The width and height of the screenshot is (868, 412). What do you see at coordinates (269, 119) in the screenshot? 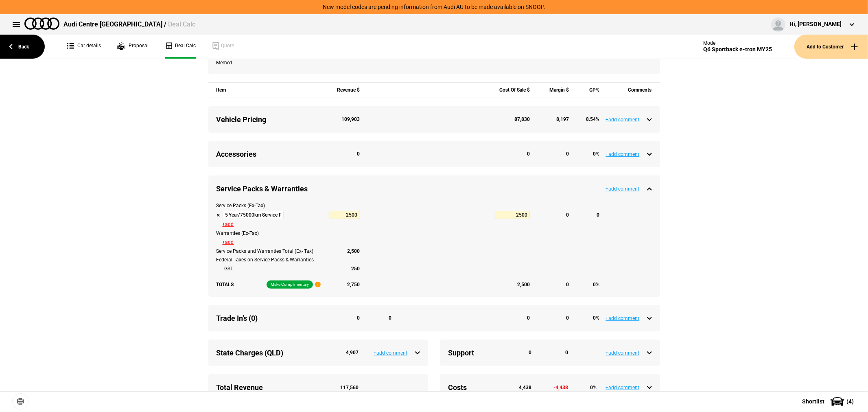
I see `div: Vehicle Pricing` at bounding box center [269, 119].